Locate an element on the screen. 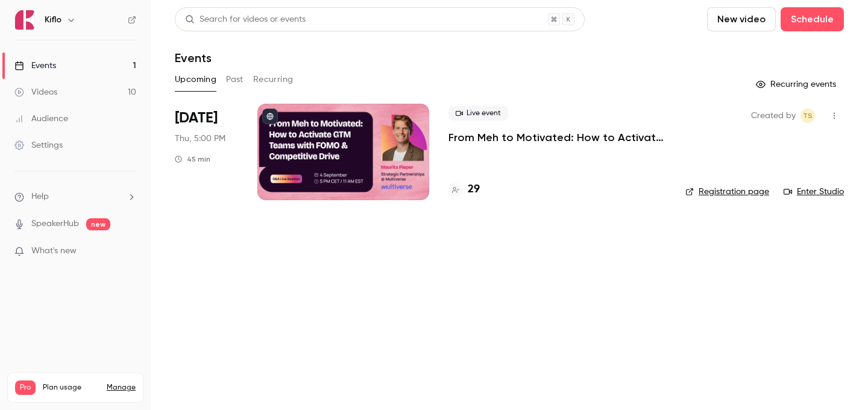 This screenshot has height=410, width=868. a: 29 is located at coordinates (464, 189).